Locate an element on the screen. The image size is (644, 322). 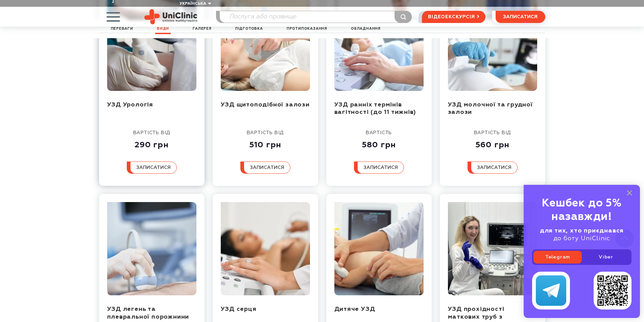
img: УЗД серця is located at coordinates (265, 249).